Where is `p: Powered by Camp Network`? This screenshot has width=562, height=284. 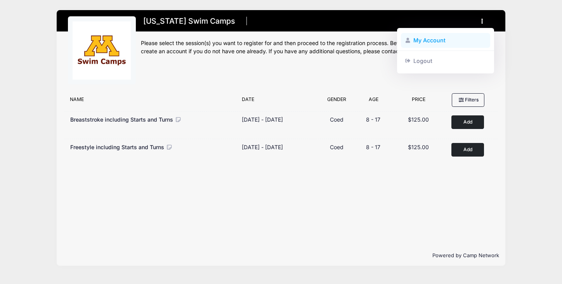
p: Powered by Camp Network is located at coordinates (281, 255).